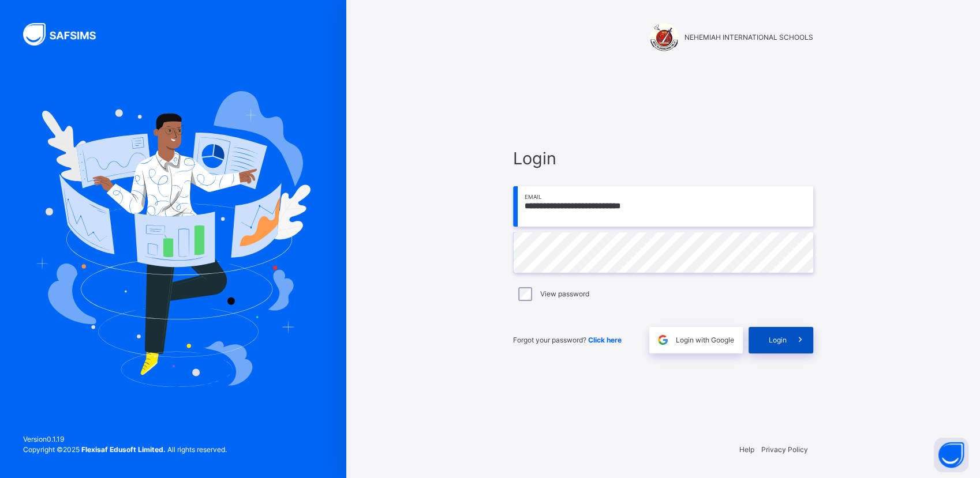 Image resolution: width=980 pixels, height=478 pixels. I want to click on span: Forgot your password?, so click(567, 340).